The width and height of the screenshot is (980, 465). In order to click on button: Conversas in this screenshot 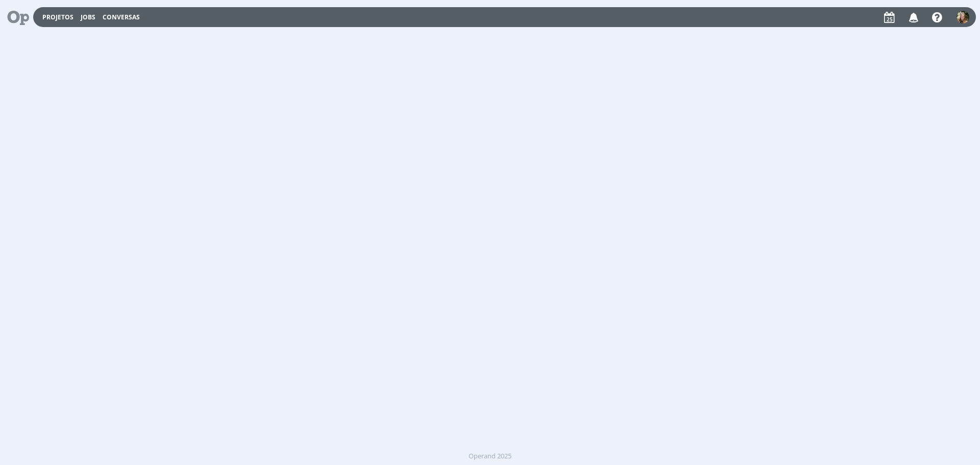, I will do `click(121, 17)`.